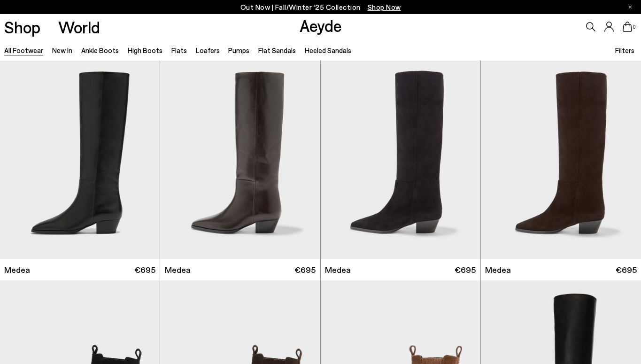 The width and height of the screenshot is (641, 364). Describe the element at coordinates (328, 51) in the screenshot. I see `a: Heeled Sandals` at that location.